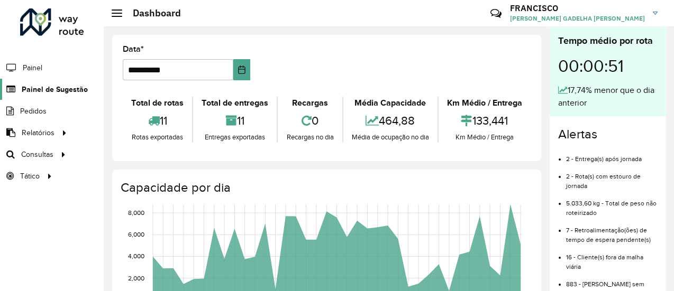 The image size is (674, 291). Describe the element at coordinates (607, 134) in the screenshot. I see `h4: Alertas` at that location.